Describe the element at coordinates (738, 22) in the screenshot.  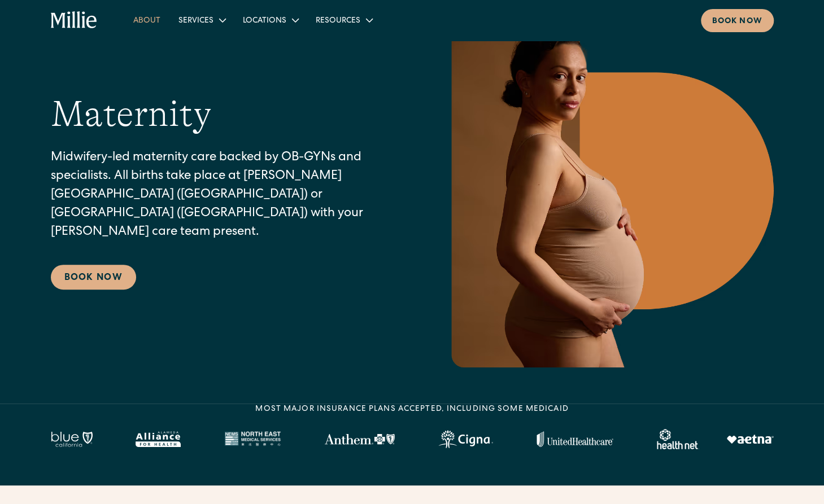
I see `div: Book now` at that location.